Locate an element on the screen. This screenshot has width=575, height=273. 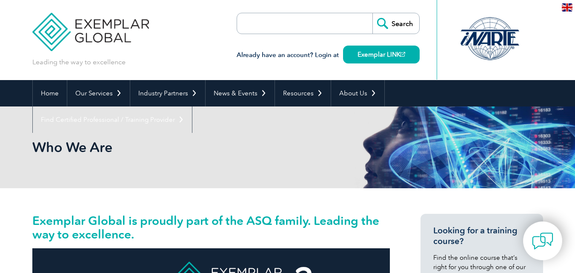
a: News & Events is located at coordinates (240, 93).